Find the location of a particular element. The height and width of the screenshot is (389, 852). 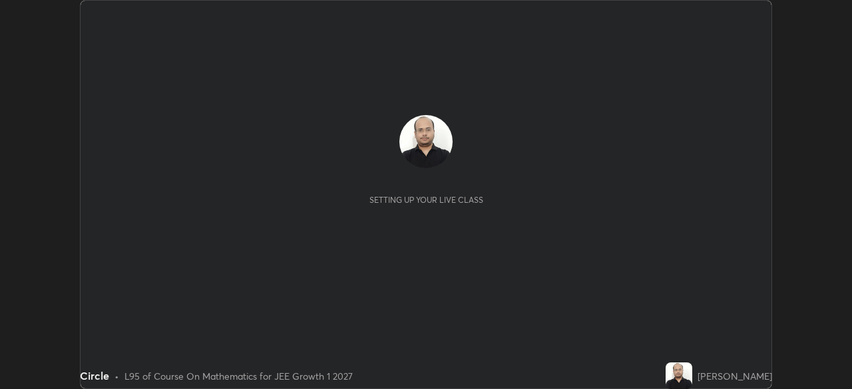

div: Circle is located at coordinates (95, 376).